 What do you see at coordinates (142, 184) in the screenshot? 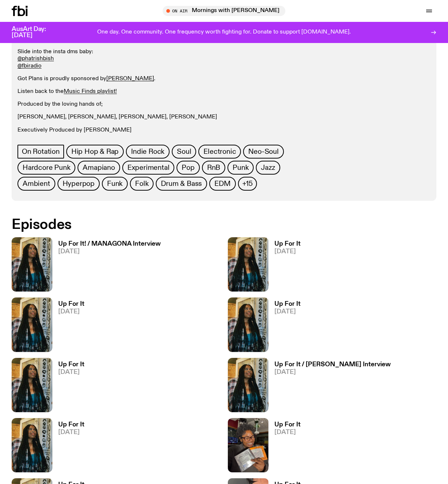
I see `a: Folk` at bounding box center [142, 184].